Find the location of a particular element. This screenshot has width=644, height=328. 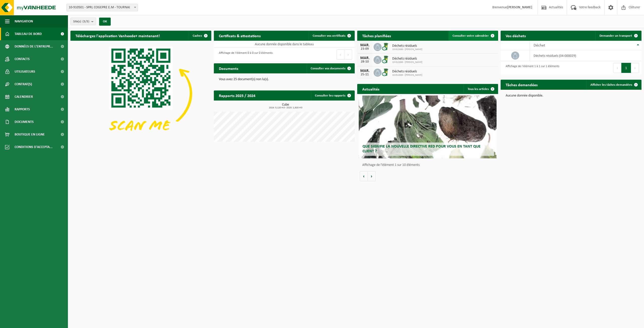

span: Utilisateurs is located at coordinates (25, 72).